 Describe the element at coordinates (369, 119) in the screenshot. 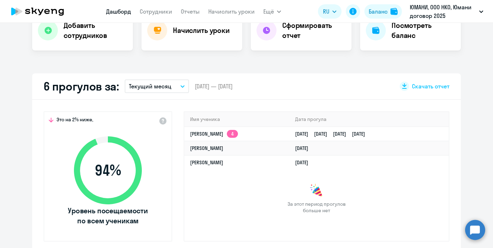

I see `th: Дата прогула` at that location.